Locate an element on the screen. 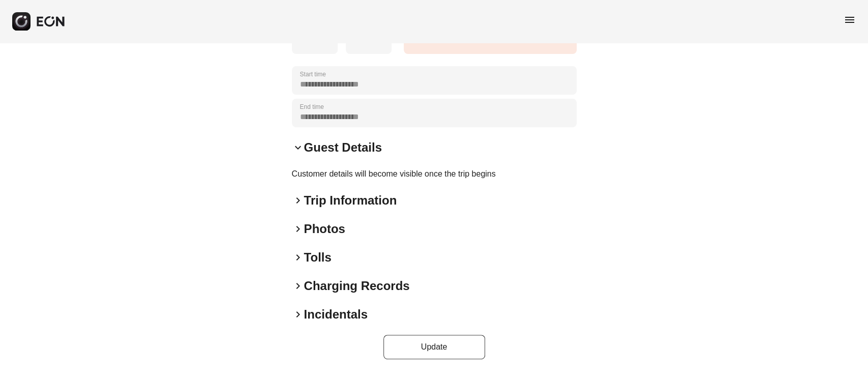 This screenshot has height=374, width=868. h2: Guest Details is located at coordinates (342, 148).